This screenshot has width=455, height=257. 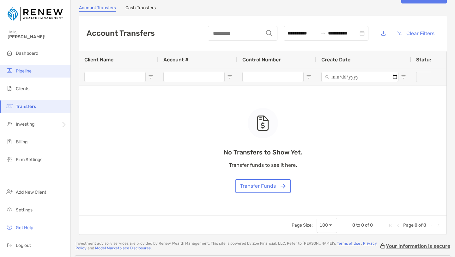 I want to click on span: Page, so click(x=408, y=225).